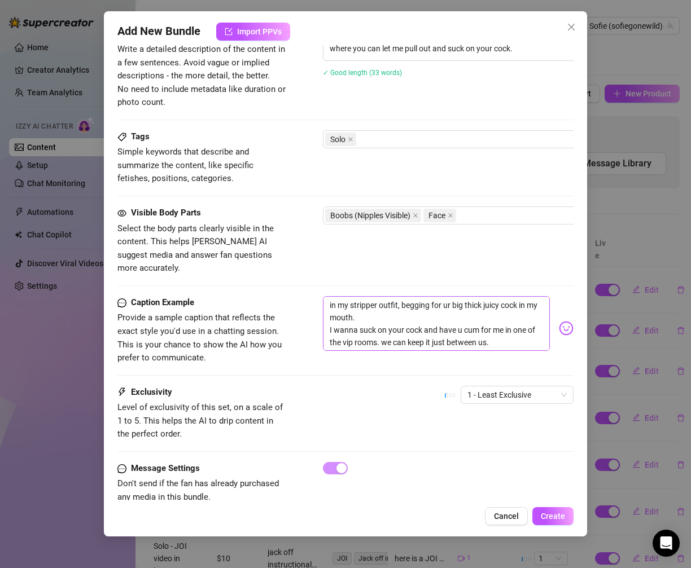 This screenshot has width=691, height=568. Describe the element at coordinates (553, 516) in the screenshot. I see `button: Create` at that location.